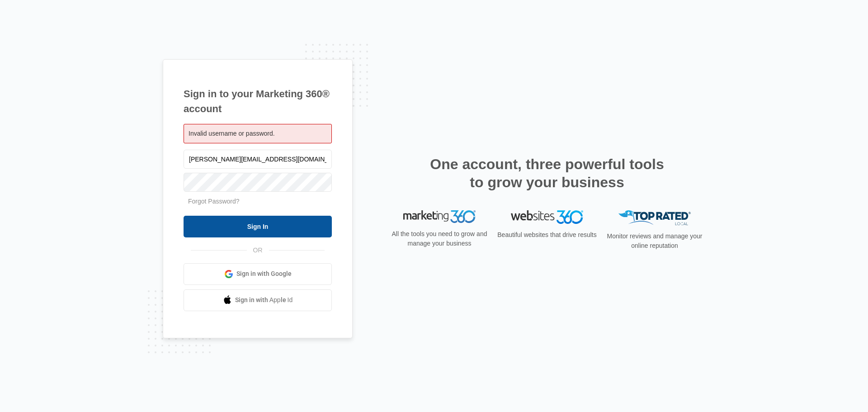  I want to click on p: All the tools you need to grow and manage your business, so click(440, 239).